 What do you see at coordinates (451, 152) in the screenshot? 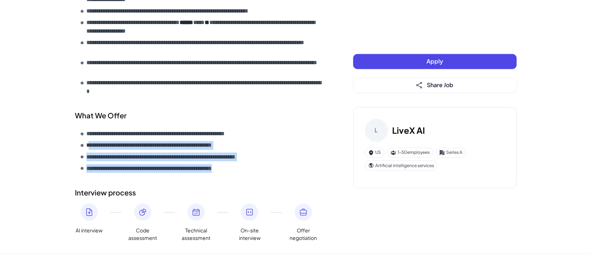
I see `div: Series A` at bounding box center [451, 152].